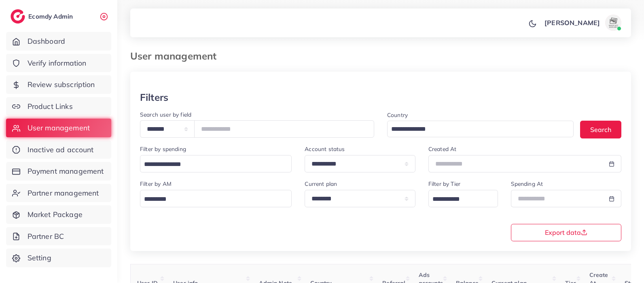 This screenshot has width=644, height=283. What do you see at coordinates (527, 184) in the screenshot?
I see `label: Spending At` at bounding box center [527, 184].